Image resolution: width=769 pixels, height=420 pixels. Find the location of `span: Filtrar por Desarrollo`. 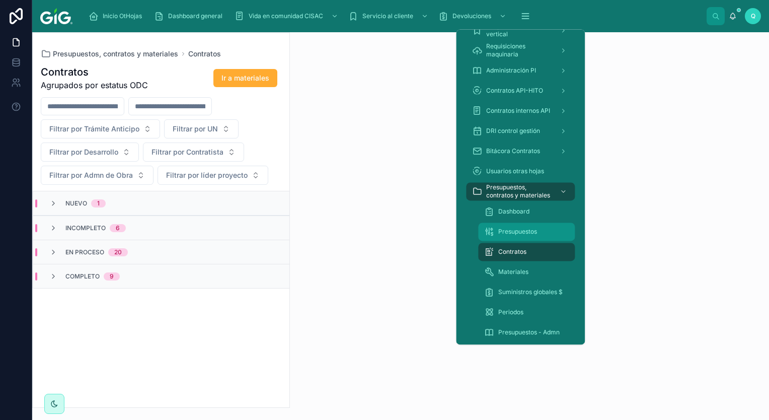

span: Filtrar por Desarrollo is located at coordinates (84, 152).